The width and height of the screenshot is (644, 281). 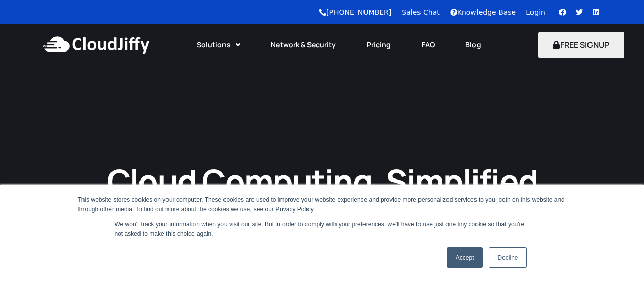 What do you see at coordinates (581, 45) in the screenshot?
I see `button: FREE SIGNUP` at bounding box center [581, 45].